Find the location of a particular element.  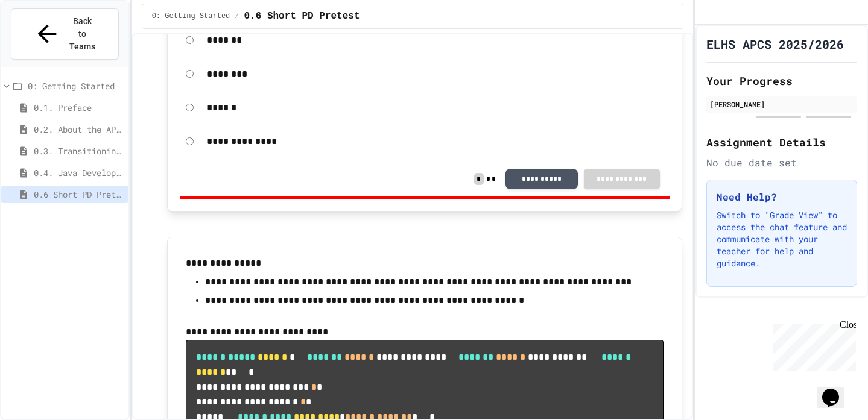

h3: Need Help? is located at coordinates (781, 197).